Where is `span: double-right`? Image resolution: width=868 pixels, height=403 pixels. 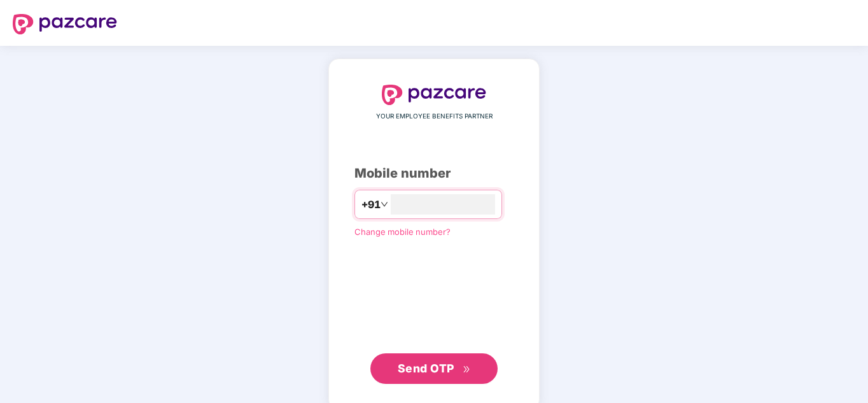 span: double-right is located at coordinates (466, 369).